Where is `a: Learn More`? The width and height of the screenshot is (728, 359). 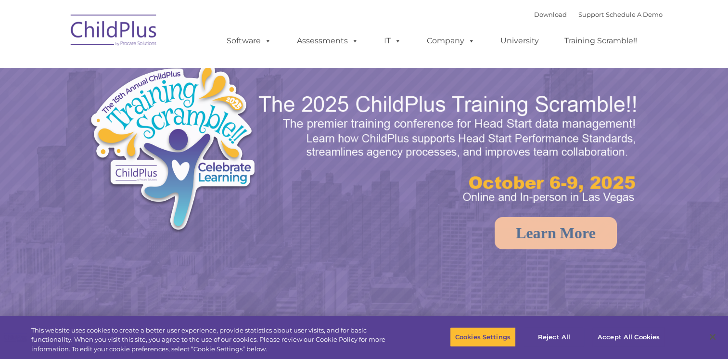 a: Learn More is located at coordinates (556, 233).